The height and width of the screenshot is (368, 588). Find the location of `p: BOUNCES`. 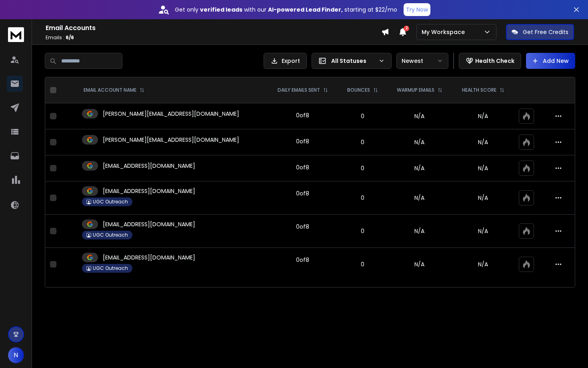

p: BOUNCES is located at coordinates (358, 90).